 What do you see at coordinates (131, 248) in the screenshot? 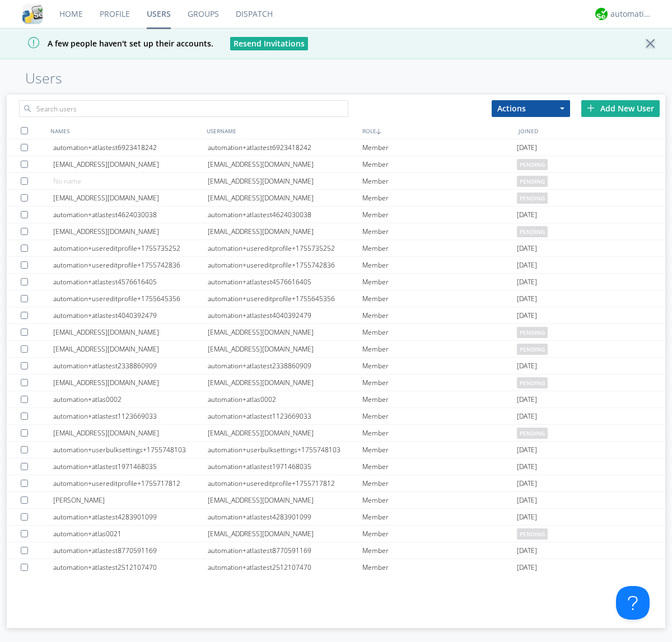
I see `div: automation+usereditprofile+1755735252` at bounding box center [131, 248].